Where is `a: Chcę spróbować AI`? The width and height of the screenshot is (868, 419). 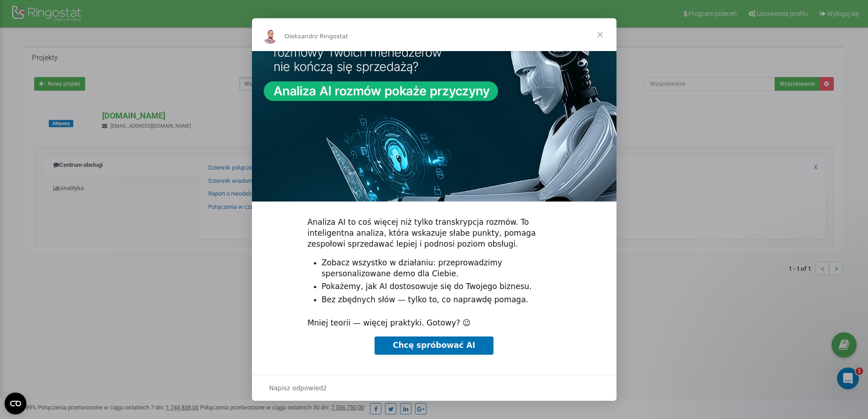 a: Chcę spróbować AI is located at coordinates (434, 345).